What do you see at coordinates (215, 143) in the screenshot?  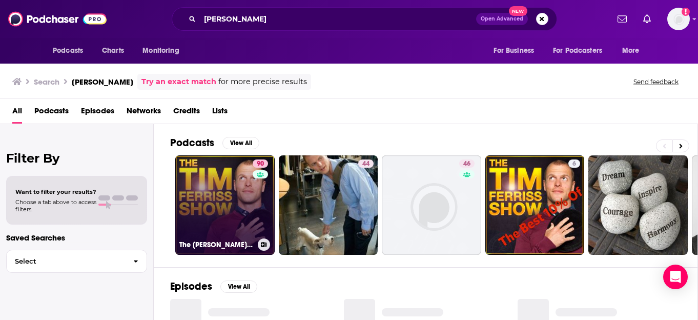 I see `a: PodcastsView All` at bounding box center [215, 143].